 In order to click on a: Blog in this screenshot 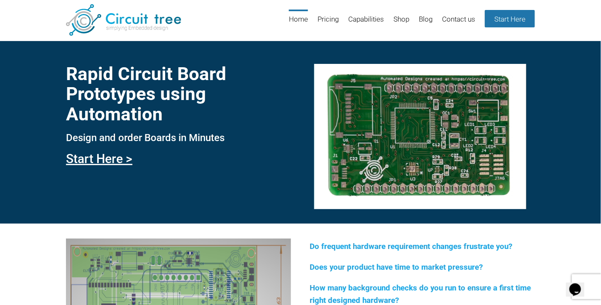, I will do `click(425, 23)`.